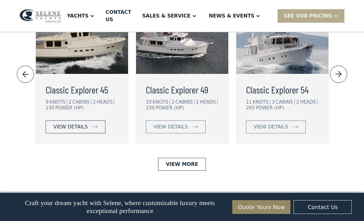 The image size is (364, 221). Describe the element at coordinates (283, 90) in the screenshot. I see `a: Classic Explorer 54` at that location.